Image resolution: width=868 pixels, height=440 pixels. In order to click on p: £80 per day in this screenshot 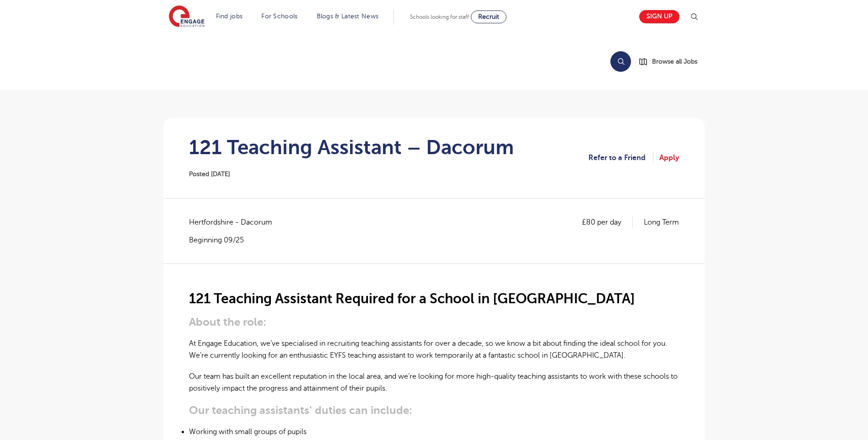, I will do `click(607, 223)`.